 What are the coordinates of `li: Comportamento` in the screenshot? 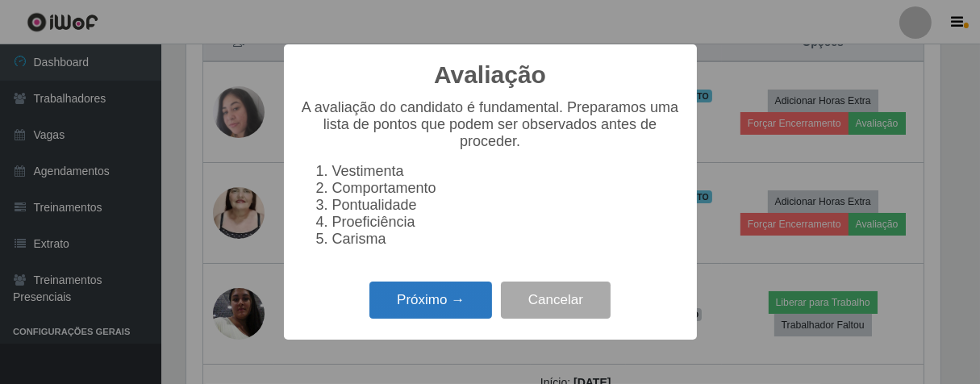 It's located at (506, 188).